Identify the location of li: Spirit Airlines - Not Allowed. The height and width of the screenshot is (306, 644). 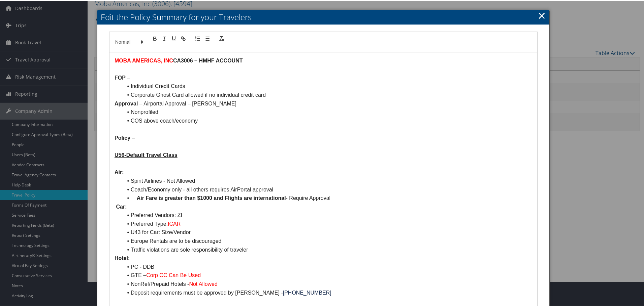
(328, 181).